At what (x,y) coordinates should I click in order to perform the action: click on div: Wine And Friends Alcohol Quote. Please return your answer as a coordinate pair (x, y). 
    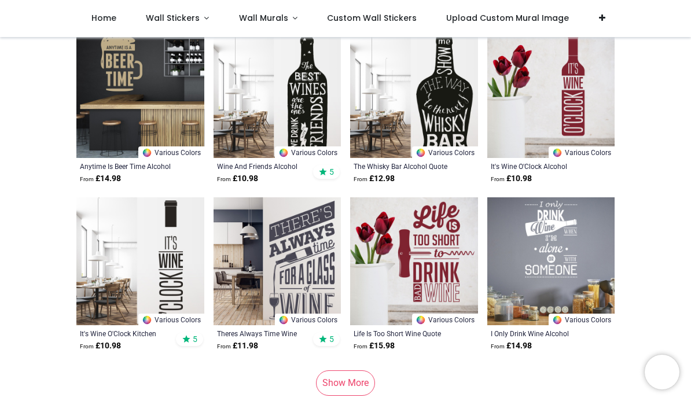
    Looking at the image, I should click on (265, 166).